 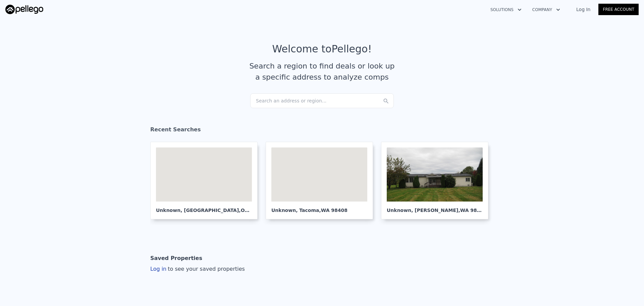 What do you see at coordinates (322, 101) in the screenshot?
I see `div: Search an address or region...` at bounding box center [322, 101].